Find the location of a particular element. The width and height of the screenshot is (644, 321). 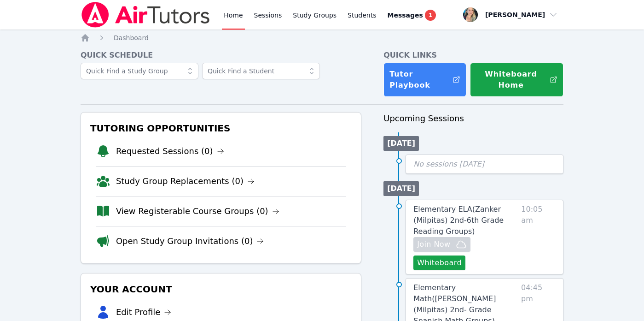

img: Air Tutors is located at coordinates (145, 15).